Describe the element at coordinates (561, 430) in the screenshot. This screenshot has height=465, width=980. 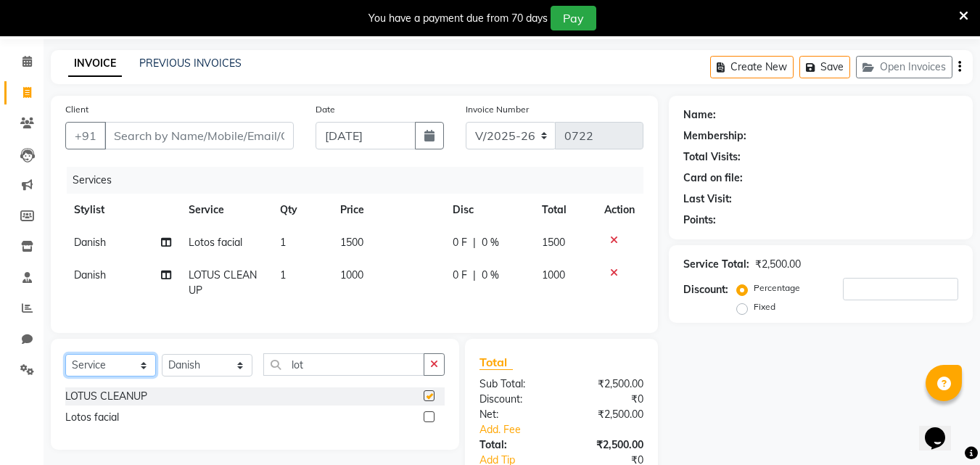
I see `a: Add. Fee` at that location.